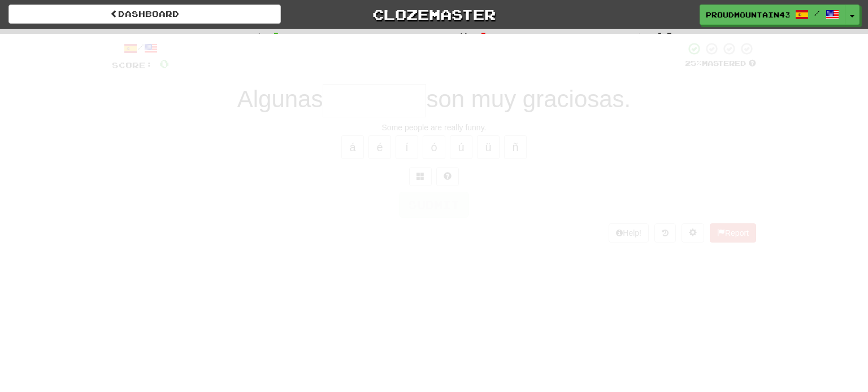  Describe the element at coordinates (529, 99) in the screenshot. I see `span: son muy graciosas.` at that location.